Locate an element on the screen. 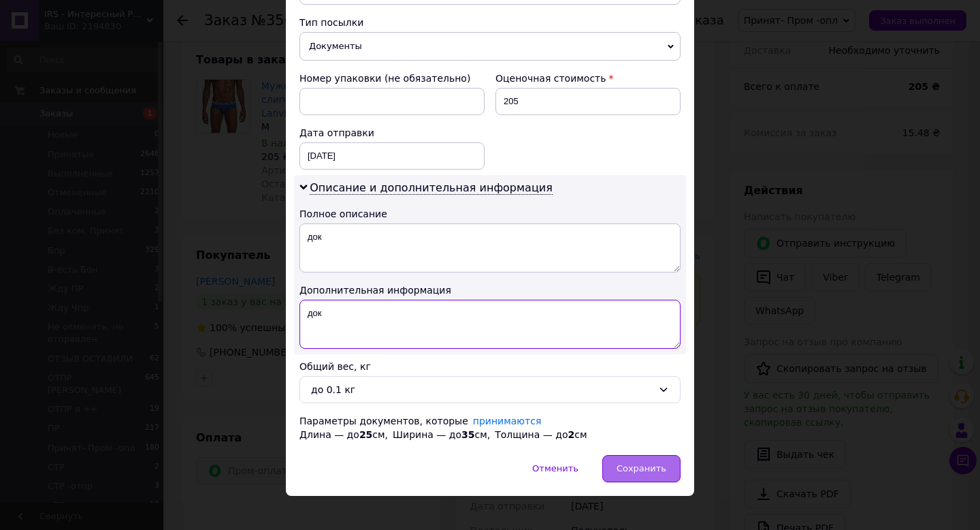 The height and width of the screenshot is (530, 980). div: до 0.1 кг is located at coordinates (482, 389).